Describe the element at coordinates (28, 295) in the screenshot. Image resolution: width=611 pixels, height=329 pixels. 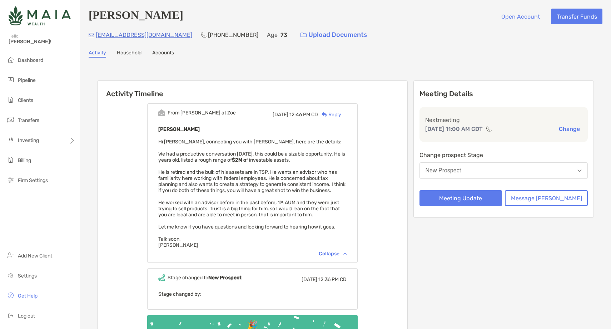
I see `span: Get Help` at that location.